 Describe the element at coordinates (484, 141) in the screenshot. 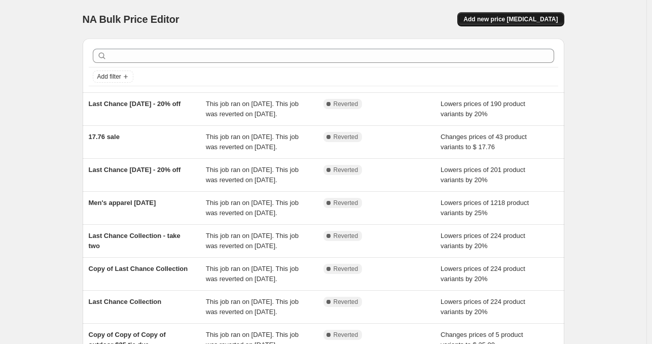

I see `span: Changes prices of 43 product variants to $ 17.76` at that location.